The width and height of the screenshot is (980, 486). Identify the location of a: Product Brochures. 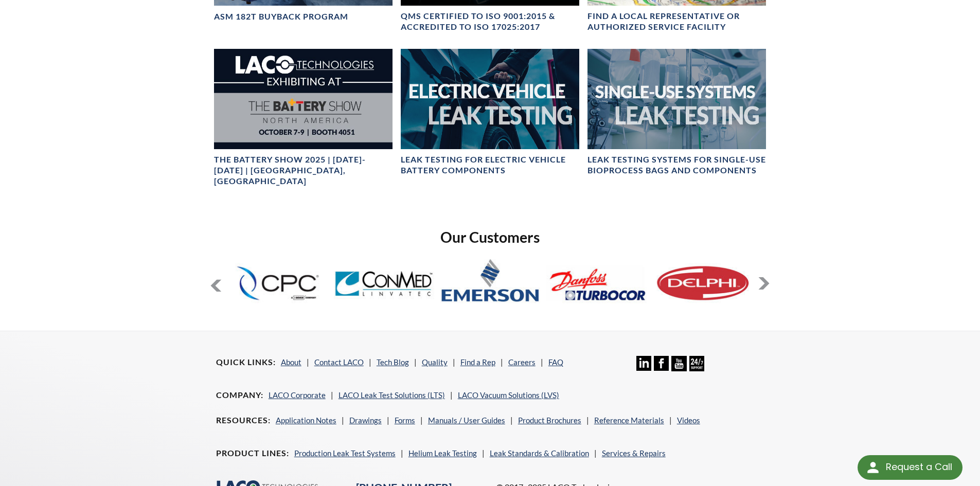
(550, 420).